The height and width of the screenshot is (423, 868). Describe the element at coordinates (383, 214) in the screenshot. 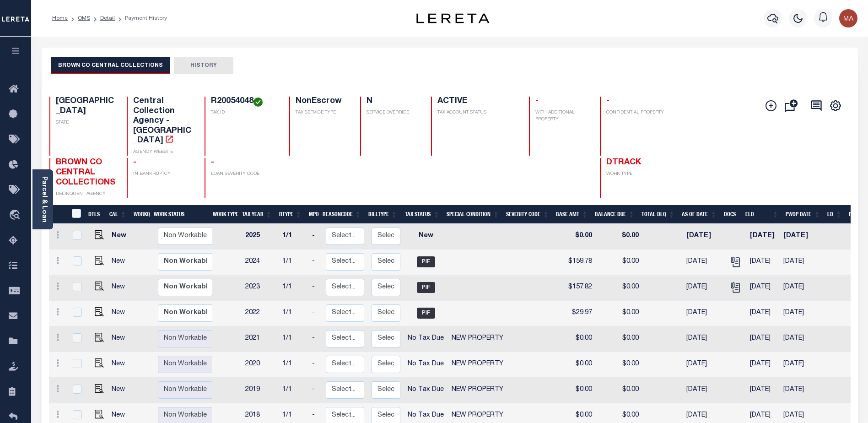

I see `th: BillType: activate to sort column ascending` at that location.